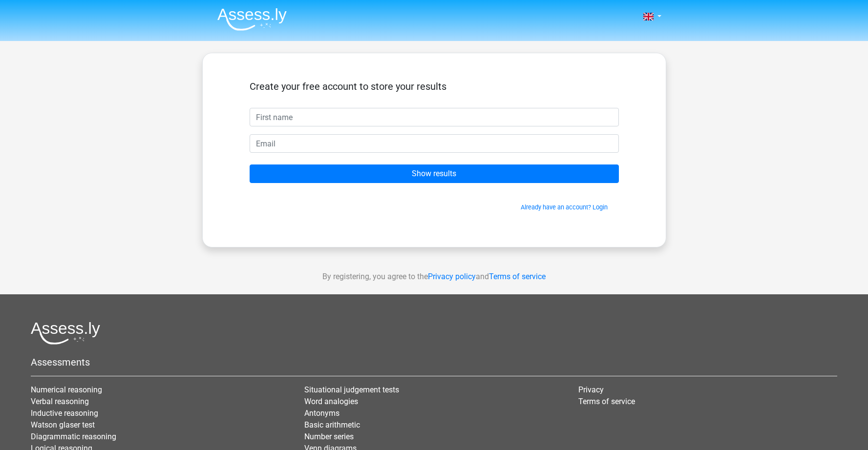 The image size is (868, 450). Describe the element at coordinates (322, 413) in the screenshot. I see `a: Antonyms` at that location.